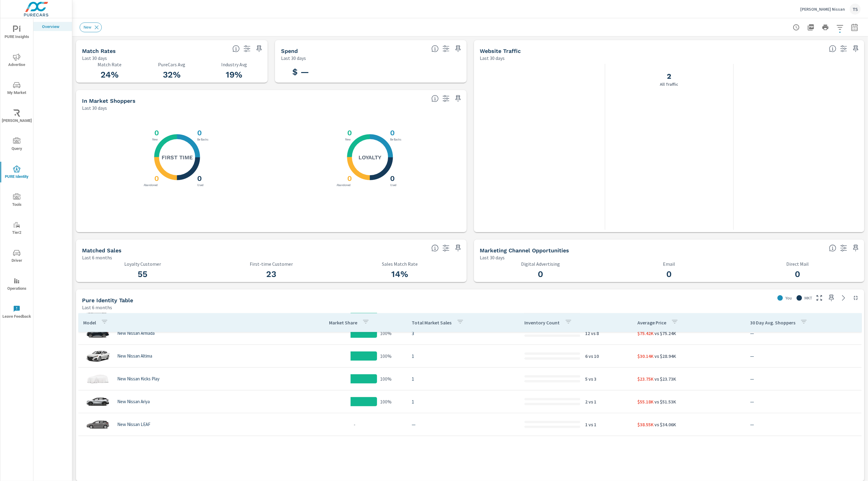  Describe the element at coordinates (16, 257) in the screenshot. I see `span: Driver` at that location.